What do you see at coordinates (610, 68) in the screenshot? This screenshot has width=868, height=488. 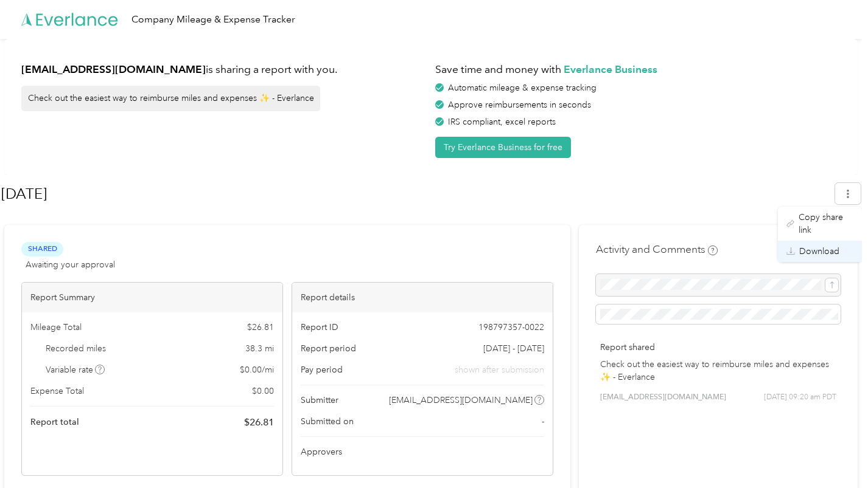 I see `strong: Everlance Business` at bounding box center [610, 68].